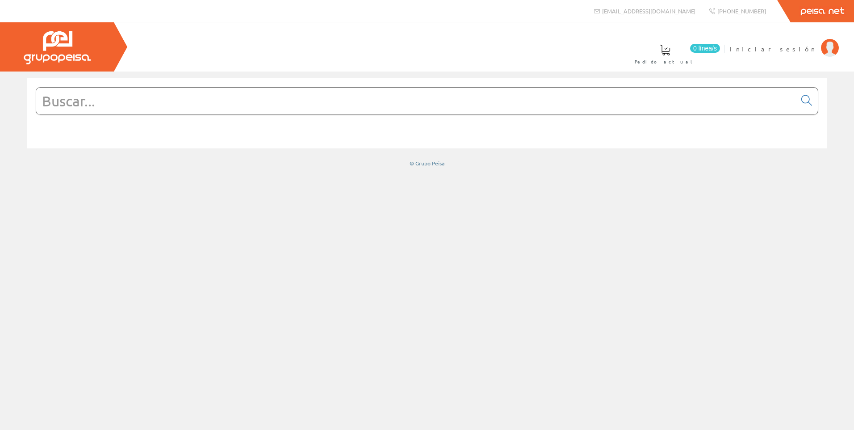 The image size is (854, 430). What do you see at coordinates (665, 62) in the screenshot?
I see `span: Pedido actual` at bounding box center [665, 62].